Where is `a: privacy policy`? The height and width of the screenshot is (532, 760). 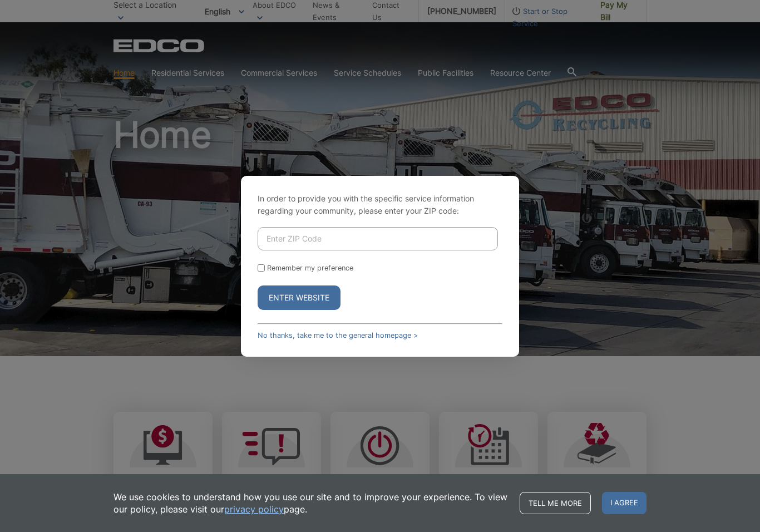
a: privacy policy is located at coordinates (254, 509).